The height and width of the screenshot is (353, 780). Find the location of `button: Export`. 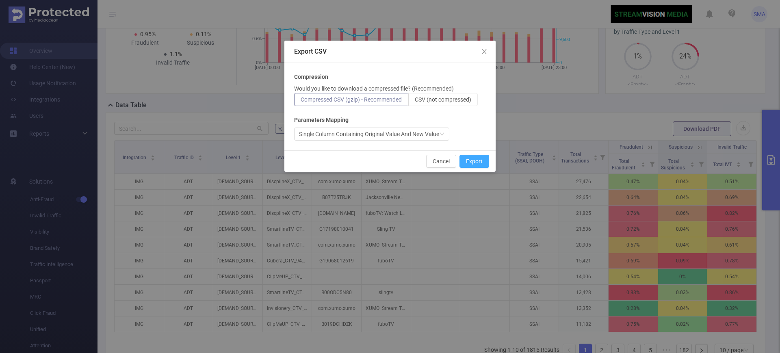

button: Export is located at coordinates (474, 161).